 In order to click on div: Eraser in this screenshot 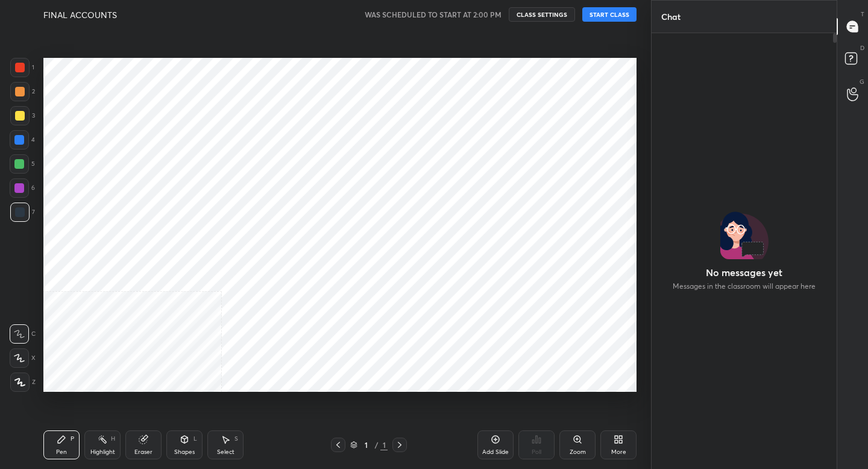, I will do `click(143, 452)`.